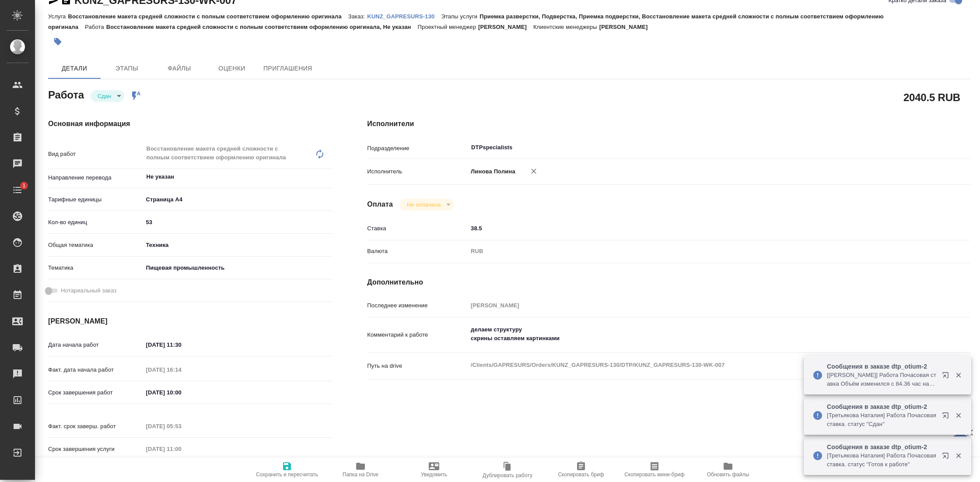 Image resolution: width=980 pixels, height=482 pixels. What do you see at coordinates (104, 96) in the screenshot?
I see `button: Сдан` at bounding box center [104, 96].